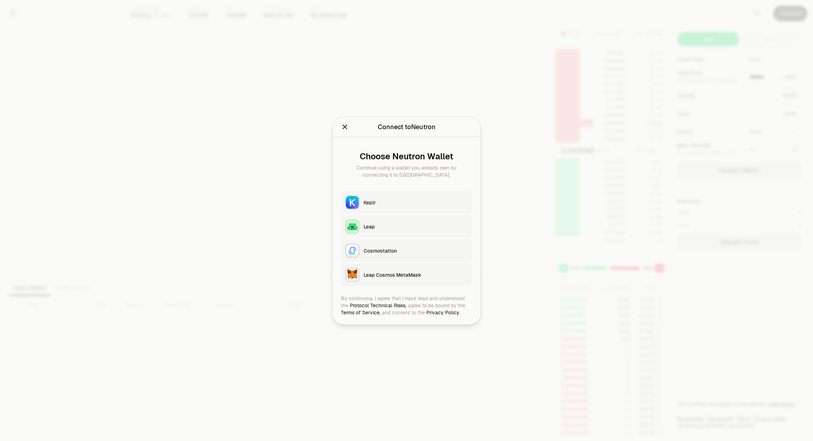 The image size is (813, 441). I want to click on div: Leap, so click(416, 226).